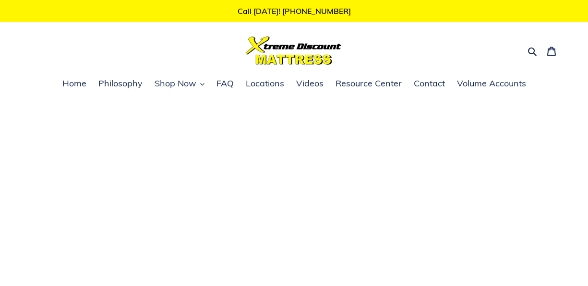  What do you see at coordinates (429, 84) in the screenshot?
I see `a: Contact` at bounding box center [429, 84].